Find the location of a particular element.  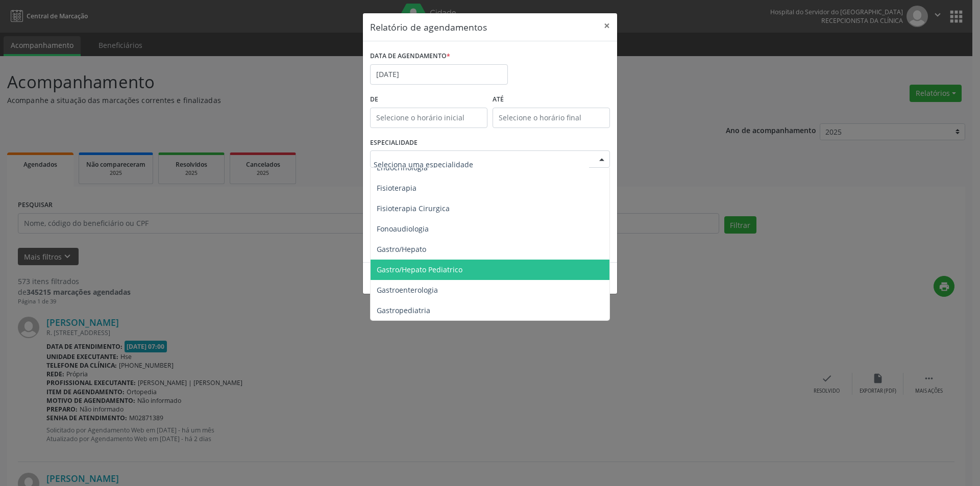

label: DATA DE AGENDAMENTO is located at coordinates (410, 56).